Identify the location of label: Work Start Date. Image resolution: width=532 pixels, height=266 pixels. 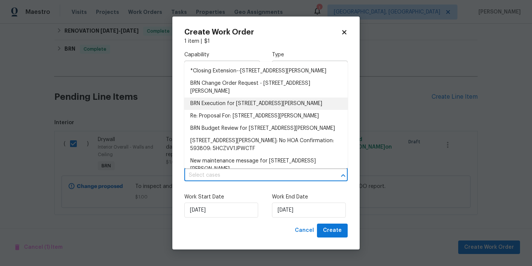
(222, 197).